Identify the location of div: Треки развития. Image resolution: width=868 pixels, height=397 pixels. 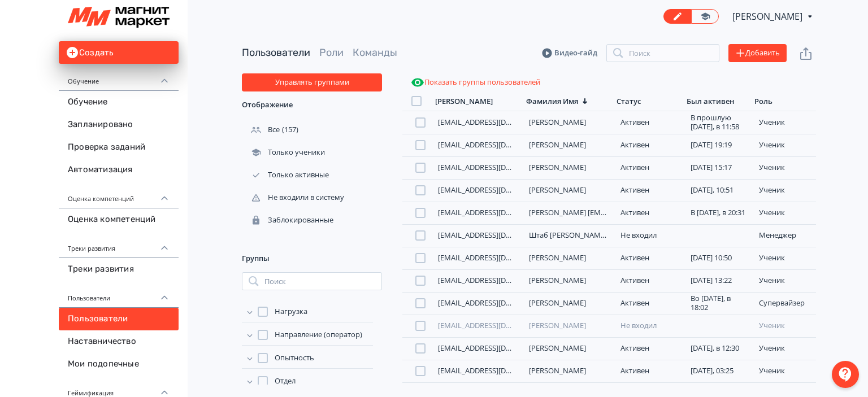
(119, 244).